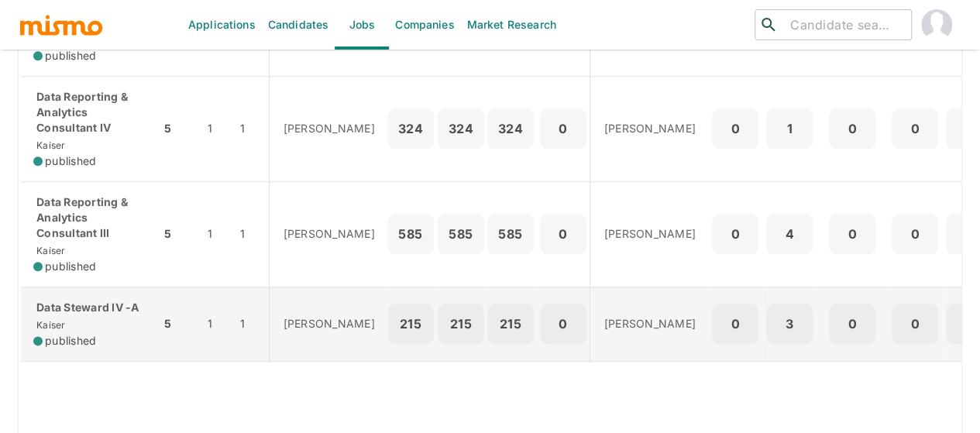 This screenshot has width=980, height=433. Describe the element at coordinates (91, 112) in the screenshot. I see `p: Data Reporting & Analytics Consultant IV` at that location.